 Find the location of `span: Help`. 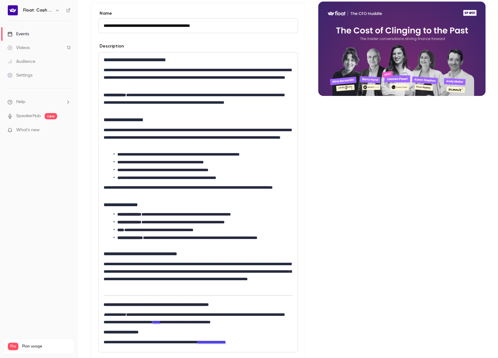

span: Help is located at coordinates (21, 102).